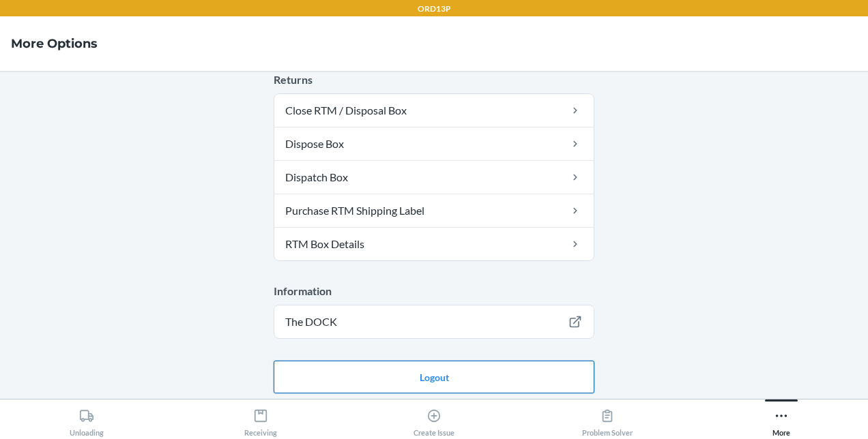 The width and height of the screenshot is (868, 439). Describe the element at coordinates (434, 211) in the screenshot. I see `a: Purchase RTM Shipping Label` at that location.